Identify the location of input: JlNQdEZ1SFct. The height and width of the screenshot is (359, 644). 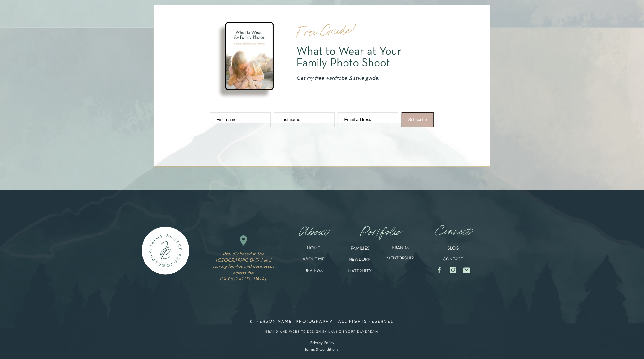
(240, 120).